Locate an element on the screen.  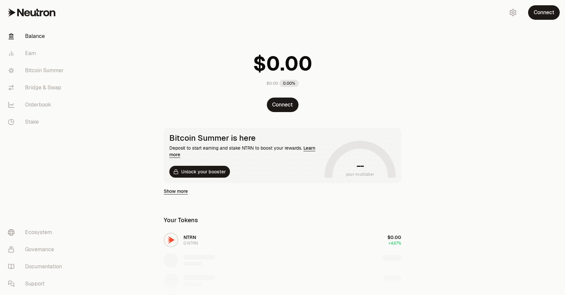
div: Your Tokens is located at coordinates (181, 220).